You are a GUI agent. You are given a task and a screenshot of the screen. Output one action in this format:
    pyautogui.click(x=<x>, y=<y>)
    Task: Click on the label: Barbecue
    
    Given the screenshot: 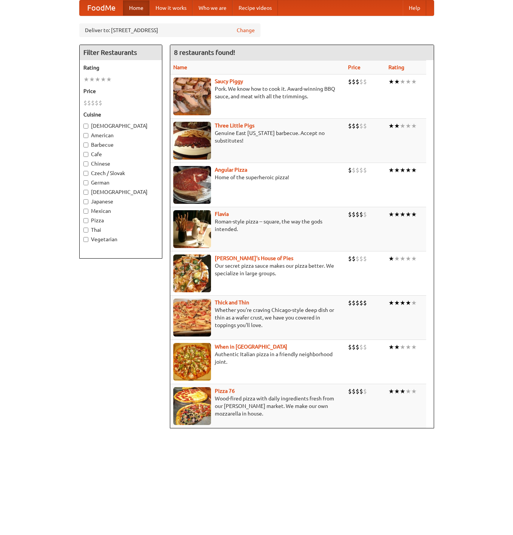 What is the action you would take?
    pyautogui.click(x=121, y=145)
    